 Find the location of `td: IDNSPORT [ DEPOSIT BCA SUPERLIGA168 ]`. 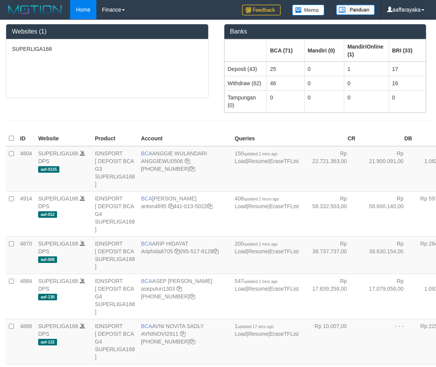

td: IDNSPORT [ DEPOSIT BCA SUPERLIGA168 ] is located at coordinates (115, 255).